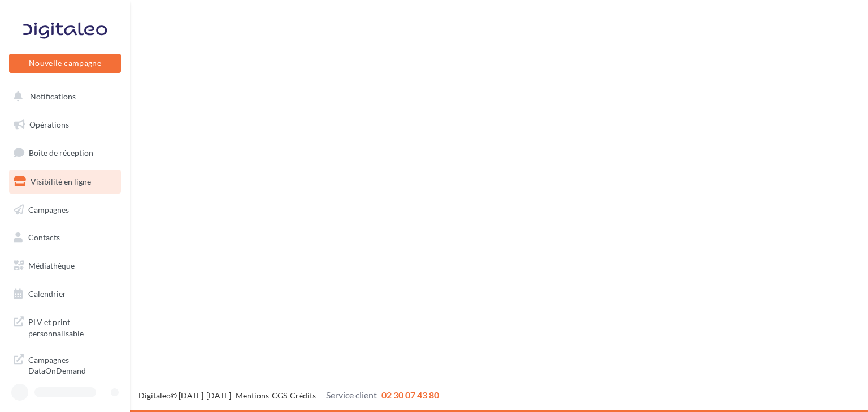 The height and width of the screenshot is (412, 868). Describe the element at coordinates (303, 395) in the screenshot. I see `a: Crédits` at that location.